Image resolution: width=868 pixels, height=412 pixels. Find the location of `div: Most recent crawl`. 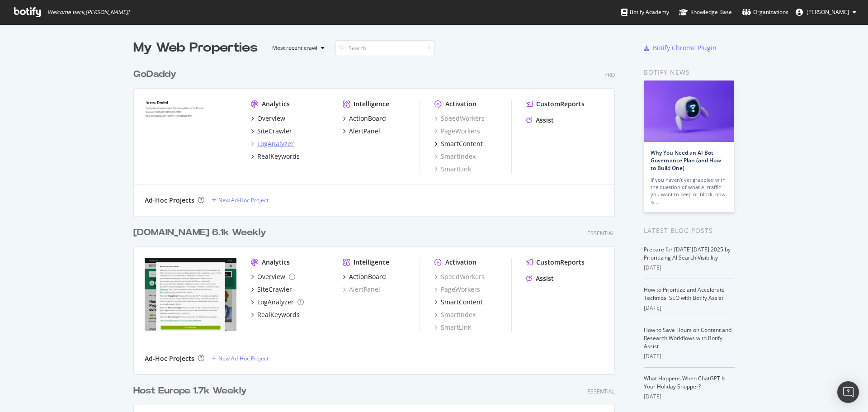

div: Most recent crawl is located at coordinates (295, 48).